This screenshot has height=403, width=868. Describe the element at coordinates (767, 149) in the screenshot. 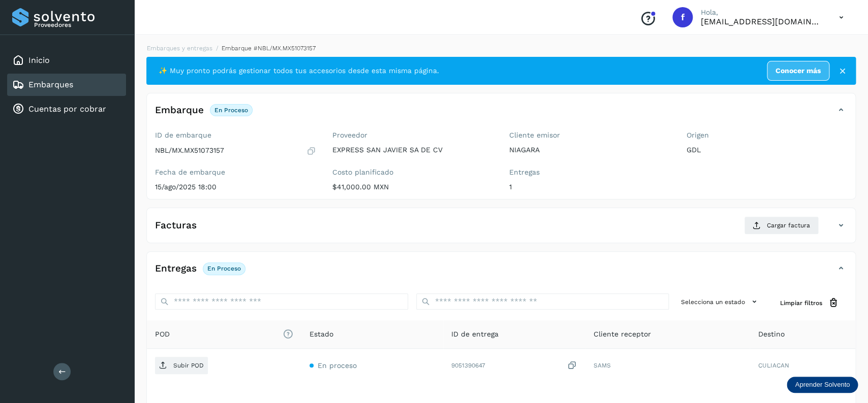

I see `p: GDL` at that location.